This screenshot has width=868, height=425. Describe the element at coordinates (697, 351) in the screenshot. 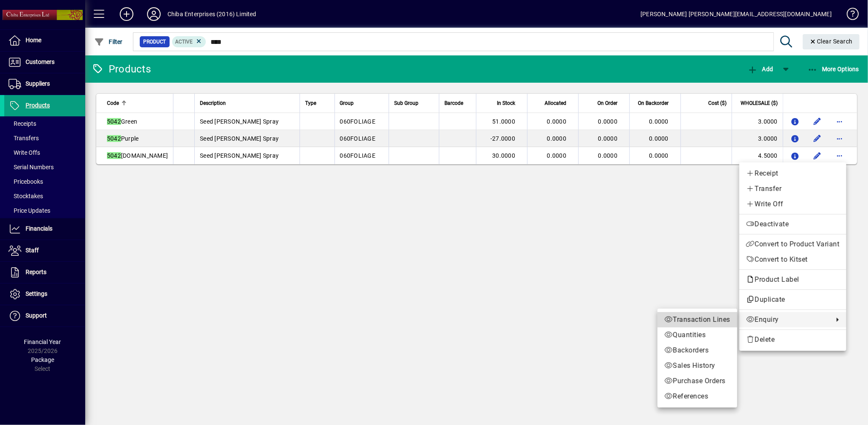

I see `span: Backorders` at that location.